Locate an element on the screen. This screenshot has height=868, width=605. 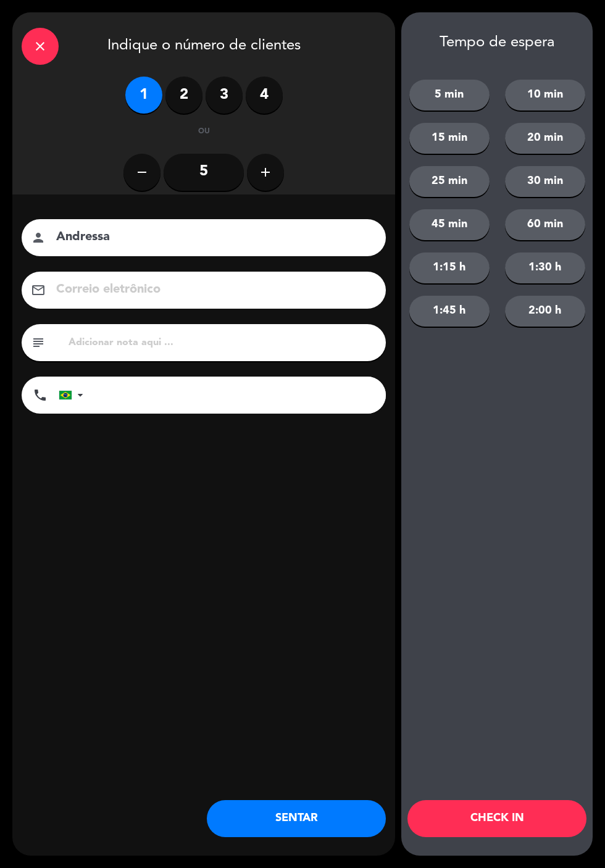
div: Brazil (Brasil): +55 is located at coordinates (74, 395).